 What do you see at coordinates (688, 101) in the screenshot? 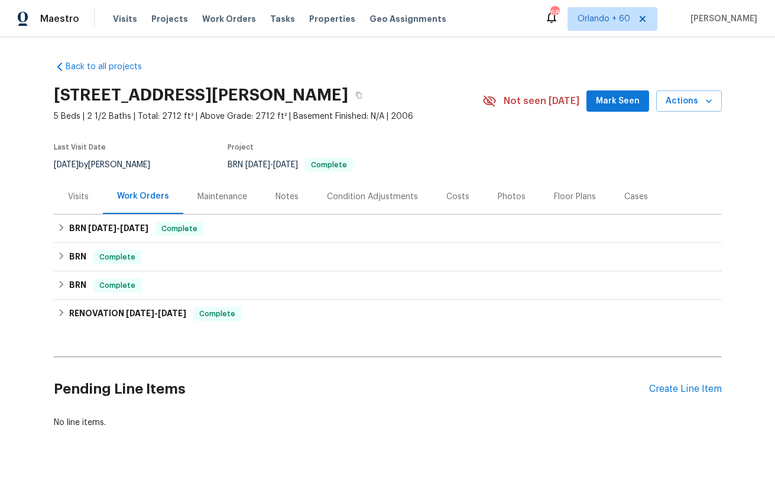
I see `span: Actions` at bounding box center [688, 101].